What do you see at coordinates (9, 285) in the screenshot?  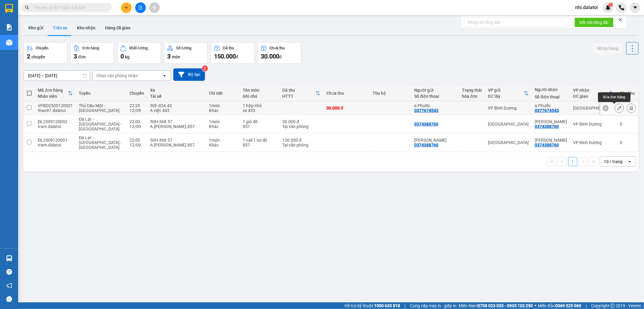 I see `span: notification` at bounding box center [9, 285].